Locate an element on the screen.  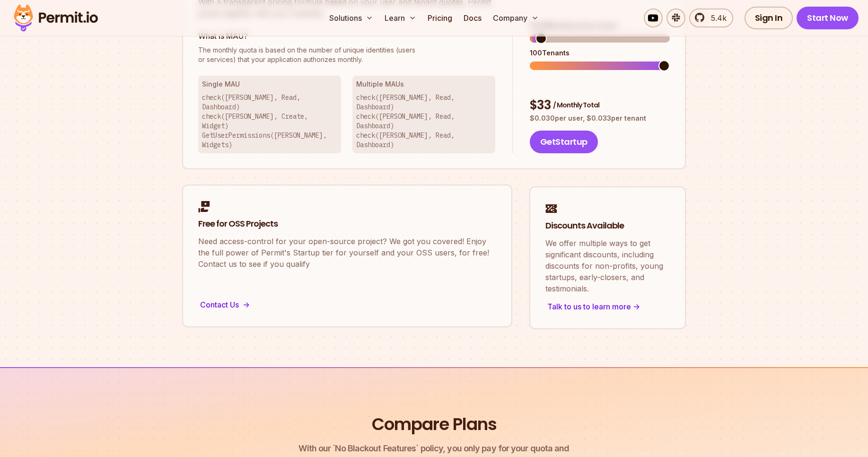
a: Sign In is located at coordinates (769, 18).